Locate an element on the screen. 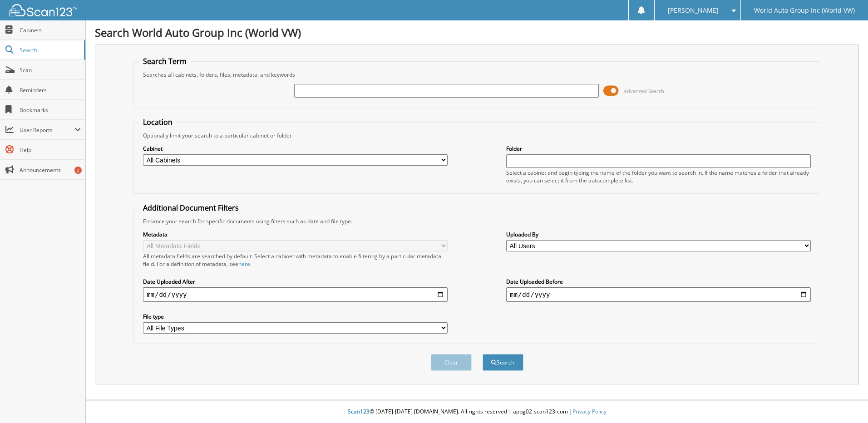 This screenshot has width=868, height=423. span: Announcements is located at coordinates (50, 170).